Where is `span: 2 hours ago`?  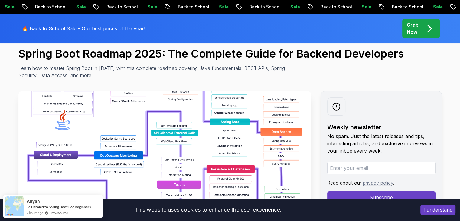 span: 2 hours ago is located at coordinates (35, 212).